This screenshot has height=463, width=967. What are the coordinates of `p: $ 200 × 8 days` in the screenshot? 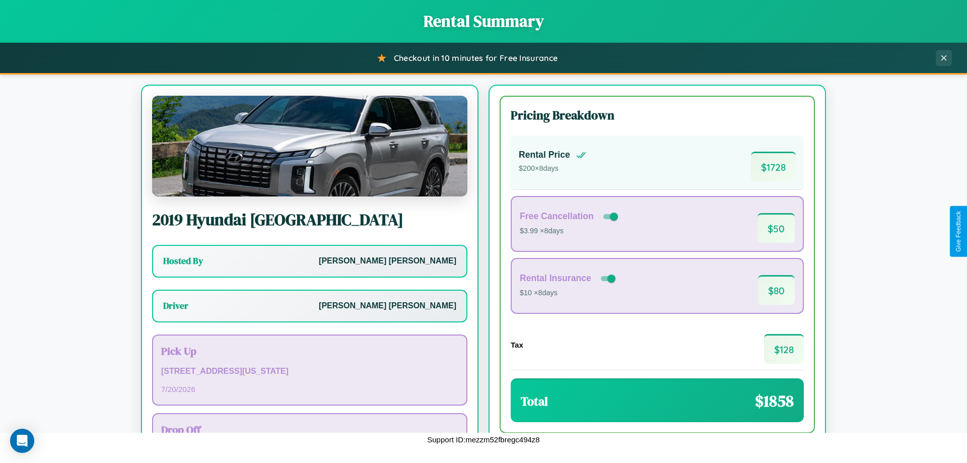 It's located at (553, 169).